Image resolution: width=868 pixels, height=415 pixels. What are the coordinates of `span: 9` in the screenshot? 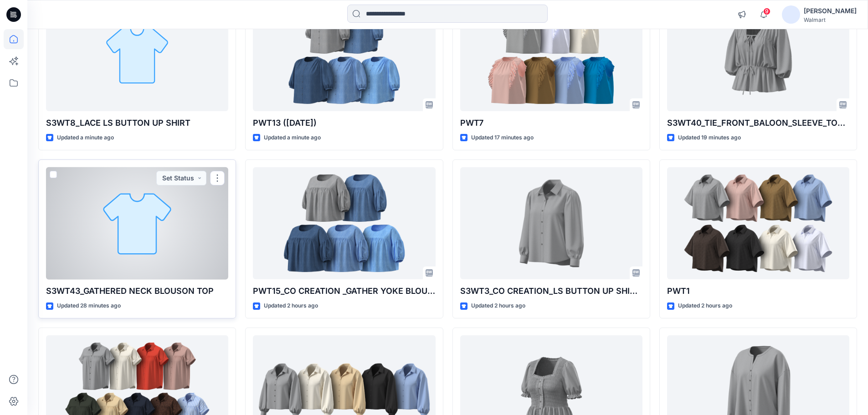 It's located at (766, 11).